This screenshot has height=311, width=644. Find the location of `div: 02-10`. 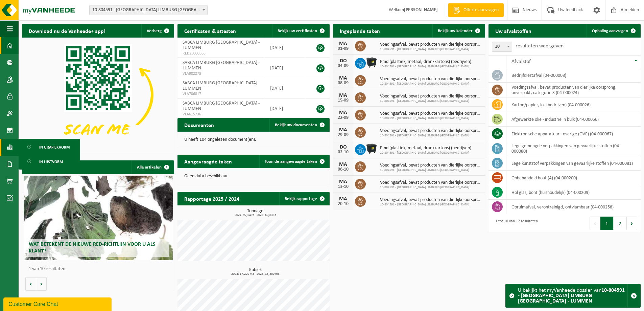

div: 02-10 is located at coordinates (343, 152).